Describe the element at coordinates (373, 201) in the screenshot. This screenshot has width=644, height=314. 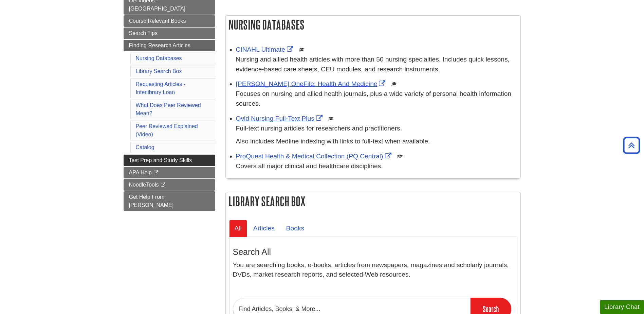
I see `h2: Library Search Box` at that location.